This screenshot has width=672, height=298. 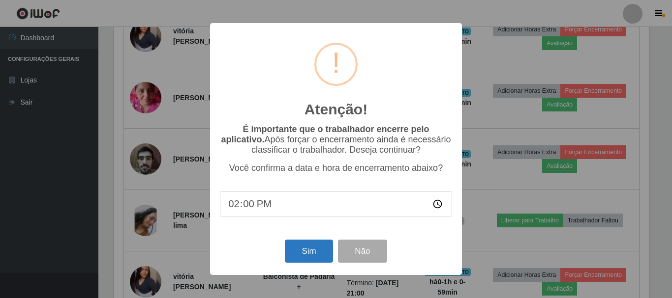 I want to click on p: Você confirma a data e hora de encerramento abaixo?, so click(x=336, y=168).